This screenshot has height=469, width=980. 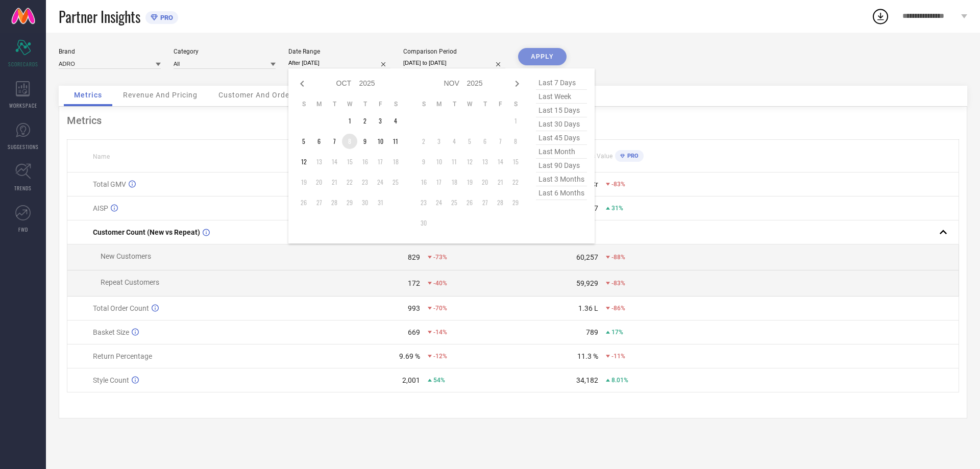 What do you see at coordinates (88, 95) in the screenshot?
I see `span: Metrics` at bounding box center [88, 95].